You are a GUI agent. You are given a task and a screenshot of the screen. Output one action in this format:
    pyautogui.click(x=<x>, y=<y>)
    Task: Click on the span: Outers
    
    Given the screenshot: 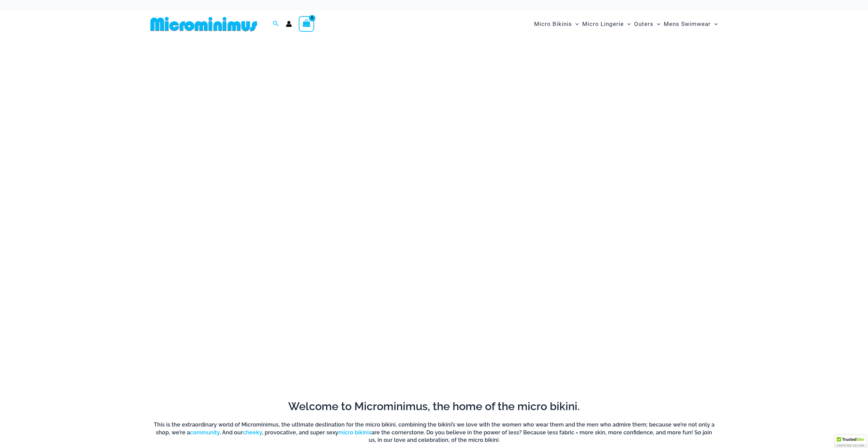 What is the action you would take?
    pyautogui.click(x=644, y=24)
    